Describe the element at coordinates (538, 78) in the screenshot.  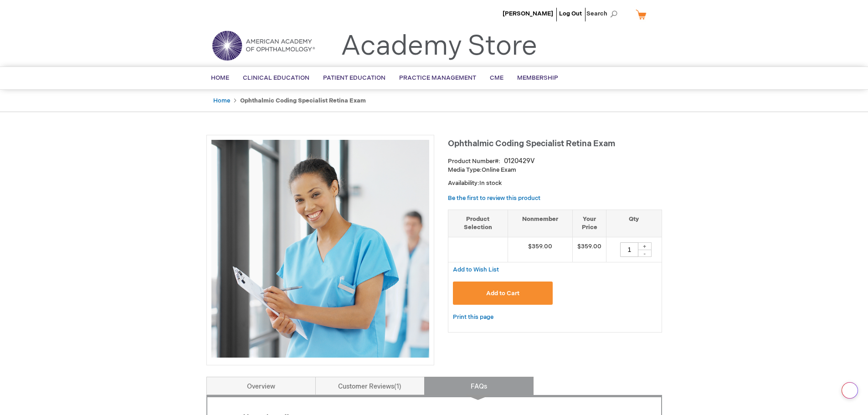
I see `span: Membership` at that location.